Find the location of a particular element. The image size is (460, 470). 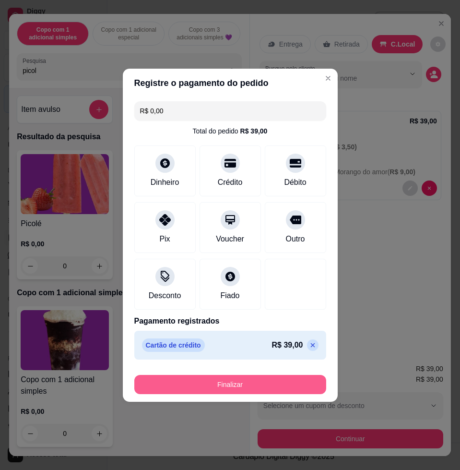

input: Ex.: hambúrguer de cordeiro is located at coordinates (230, 111).